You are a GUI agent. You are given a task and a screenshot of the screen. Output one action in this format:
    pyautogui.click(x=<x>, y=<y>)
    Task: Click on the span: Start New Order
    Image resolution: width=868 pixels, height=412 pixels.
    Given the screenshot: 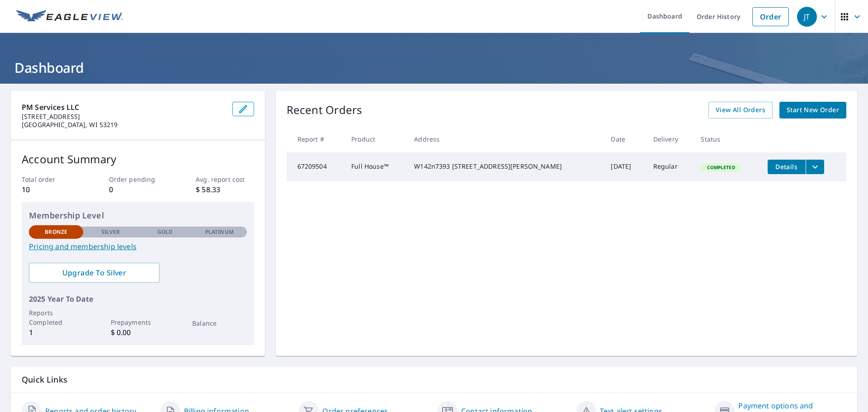 What is the action you would take?
    pyautogui.click(x=812, y=110)
    